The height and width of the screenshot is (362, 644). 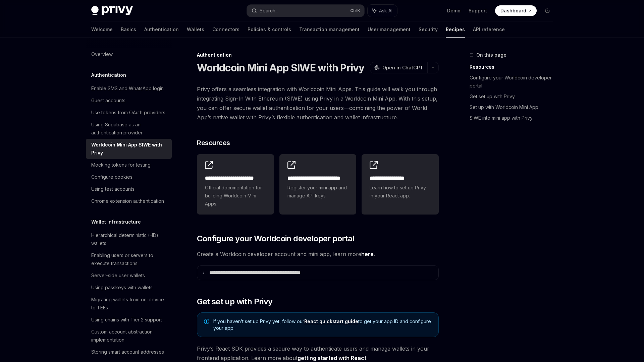 What do you see at coordinates (403, 68) in the screenshot?
I see `span: Open in ChatGPT` at bounding box center [403, 68].